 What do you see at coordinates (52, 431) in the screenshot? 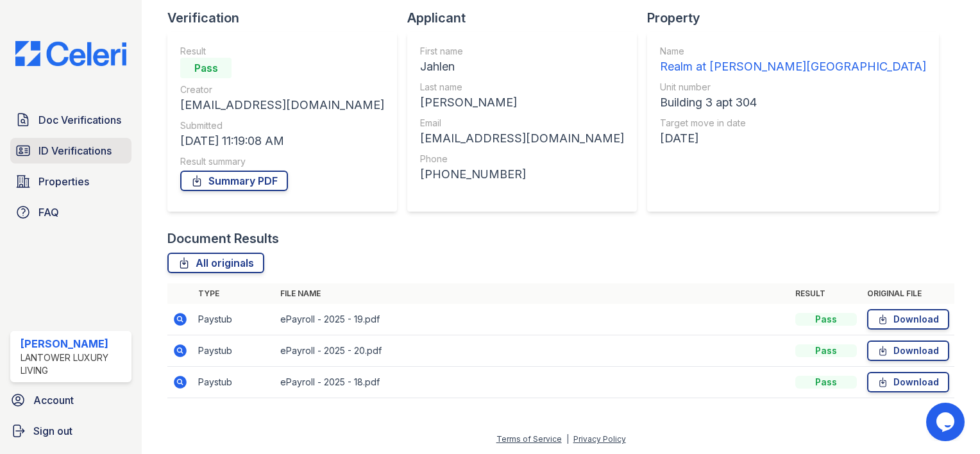
I see `span: Sign out` at bounding box center [52, 431].